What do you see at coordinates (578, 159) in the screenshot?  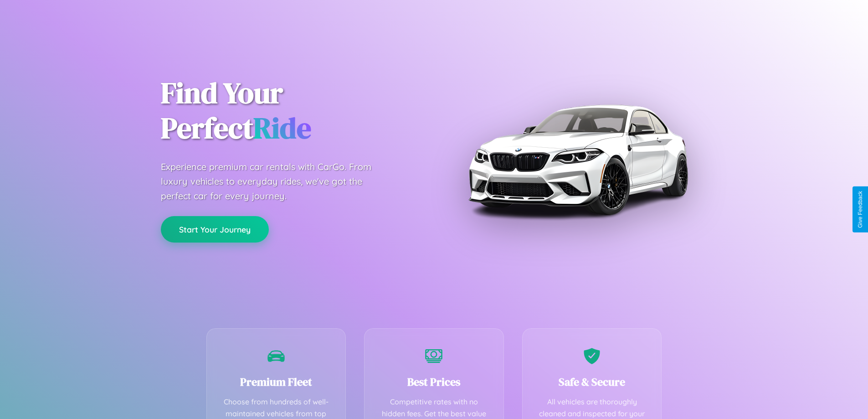 I see `img: Premium BMW car rental vehicle` at bounding box center [578, 159].